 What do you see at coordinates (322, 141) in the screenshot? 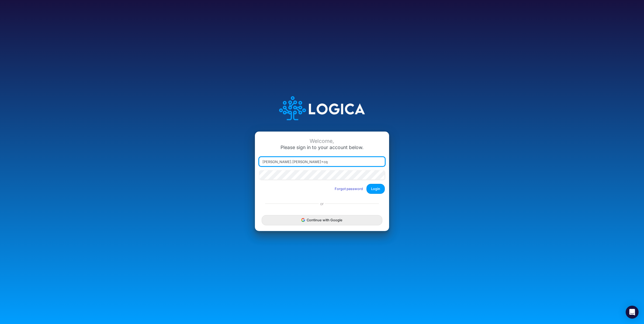
I see `div: Welcome,` at bounding box center [322, 141].